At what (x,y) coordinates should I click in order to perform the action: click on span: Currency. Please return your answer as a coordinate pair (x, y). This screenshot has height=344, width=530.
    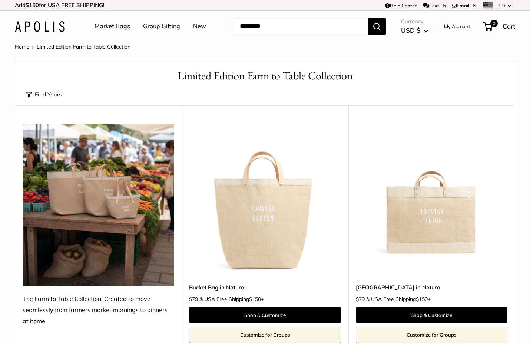
    Looking at the image, I should click on (414, 21).